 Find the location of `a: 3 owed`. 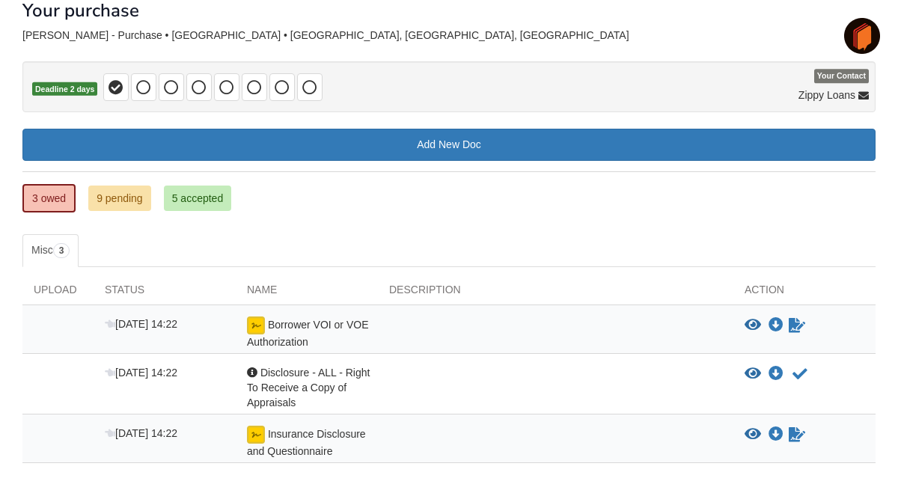

a: 3 owed is located at coordinates (49, 198).